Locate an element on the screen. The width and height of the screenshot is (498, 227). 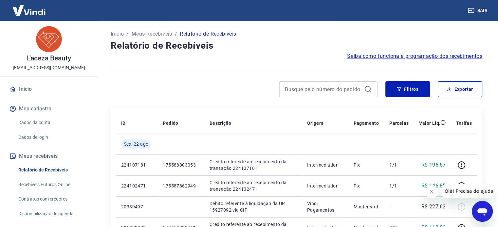
a: Contratos com credores is located at coordinates (53, 199).